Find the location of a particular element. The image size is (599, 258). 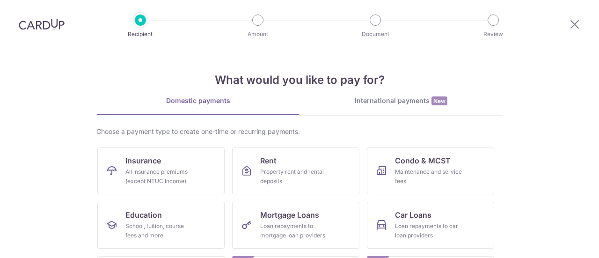

span: Condo & MCST is located at coordinates (423, 161).